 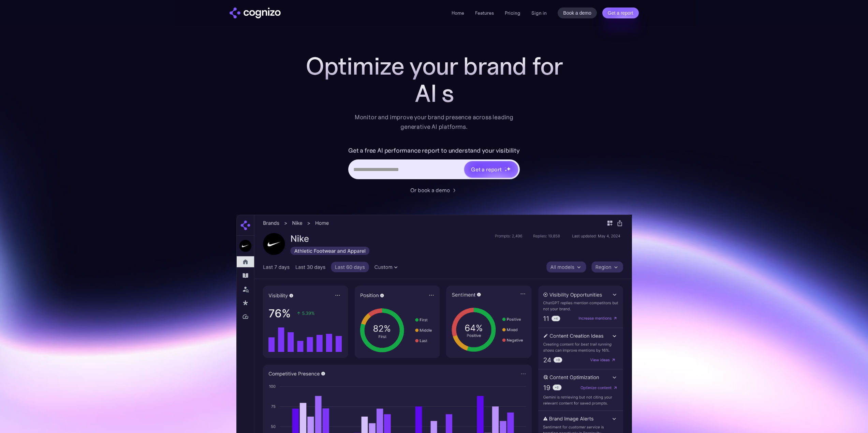 What do you see at coordinates (434, 164) in the screenshot?
I see `form: Hero URL Input Form` at bounding box center [434, 164].